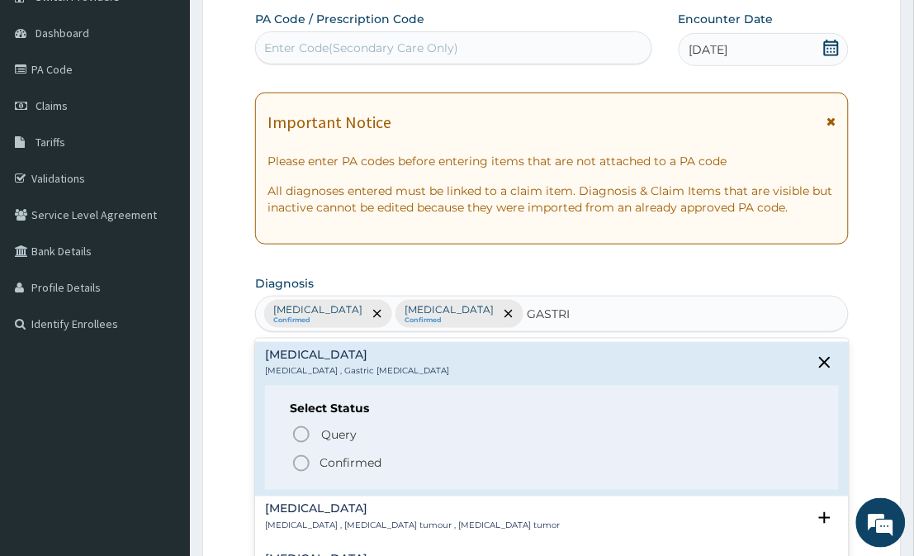 This screenshot has width=914, height=556. What do you see at coordinates (49, 103) in the screenshot?
I see `img: d_794563401_company_1708531726252_794563401` at bounding box center [49, 103].